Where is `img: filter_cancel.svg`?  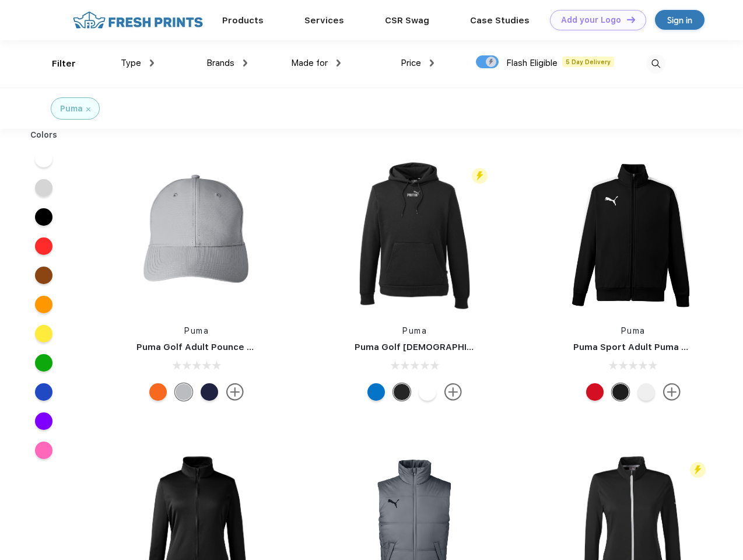 img: filter_cancel.svg is located at coordinates (88, 109).